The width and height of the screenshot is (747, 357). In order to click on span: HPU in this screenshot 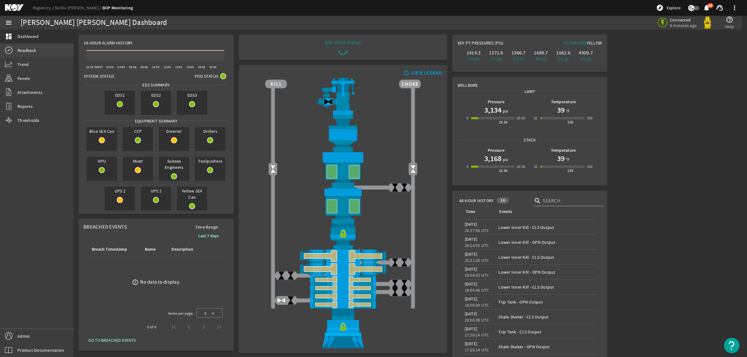, I will do `click(102, 161)`.